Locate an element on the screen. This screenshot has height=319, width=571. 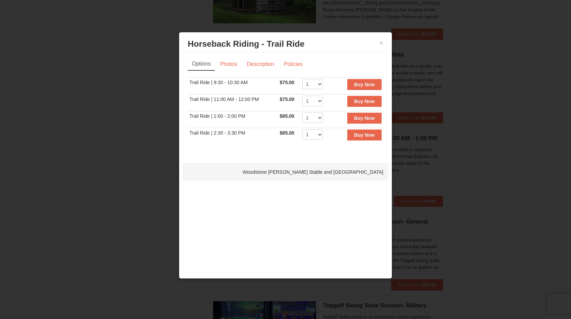
a: Description is located at coordinates (260, 64).